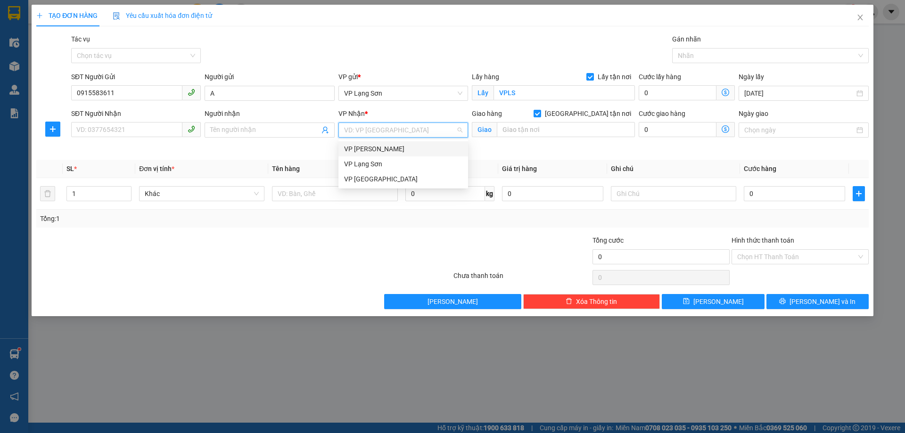 Image resolution: width=905 pixels, height=433 pixels. I want to click on label: Gán nhãn, so click(686, 39).